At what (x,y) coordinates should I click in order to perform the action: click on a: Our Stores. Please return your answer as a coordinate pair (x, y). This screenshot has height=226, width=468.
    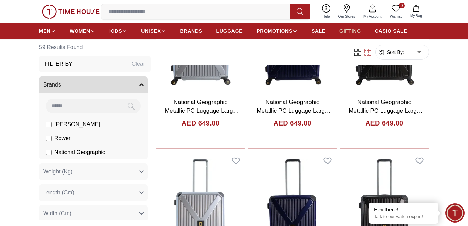
    Looking at the image, I should click on (347, 11).